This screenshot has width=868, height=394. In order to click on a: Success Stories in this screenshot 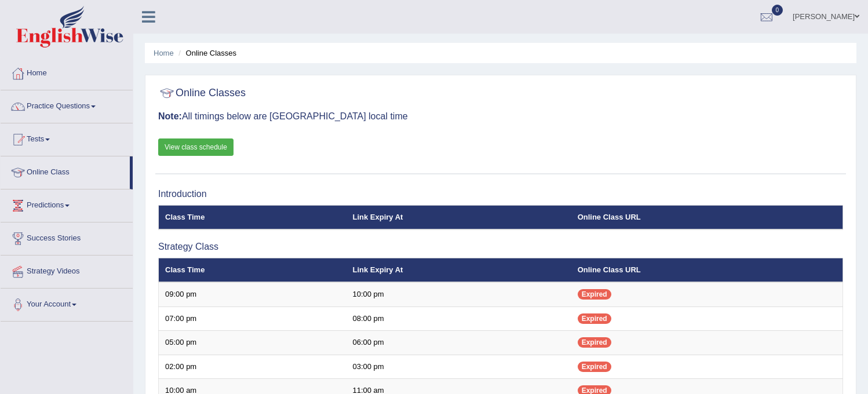, I will do `click(67, 237)`.